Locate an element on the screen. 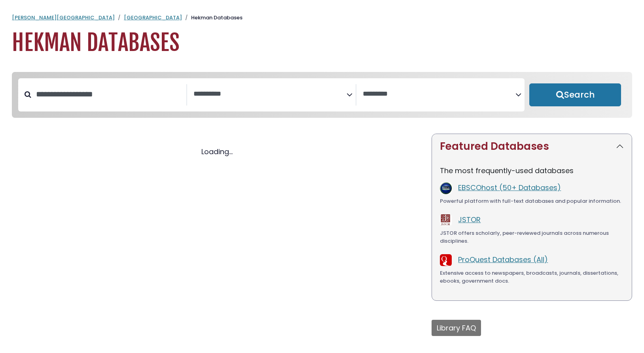 The height and width of the screenshot is (353, 644). a: JSTOR is located at coordinates (469, 219).